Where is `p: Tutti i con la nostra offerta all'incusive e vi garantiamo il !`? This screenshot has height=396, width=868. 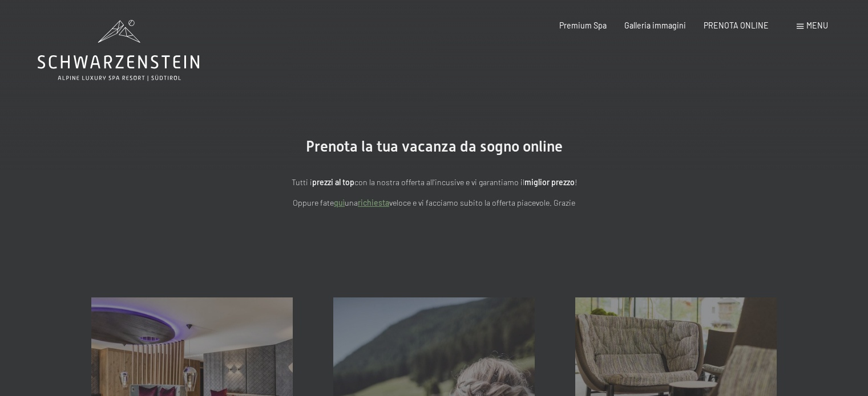
p: Tutti i con la nostra offerta all'incusive e vi garantiamo il ! is located at coordinates (434, 183).